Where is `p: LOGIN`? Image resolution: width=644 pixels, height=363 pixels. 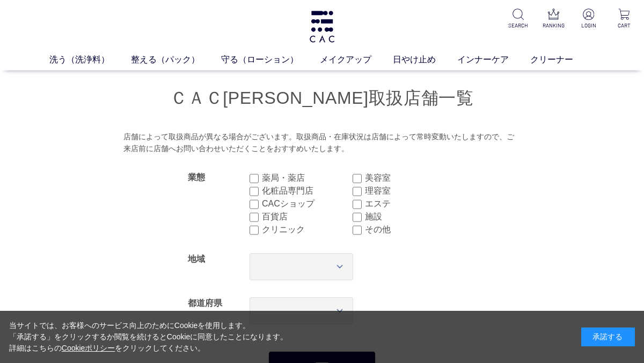
p: LOGIN is located at coordinates (589, 25).